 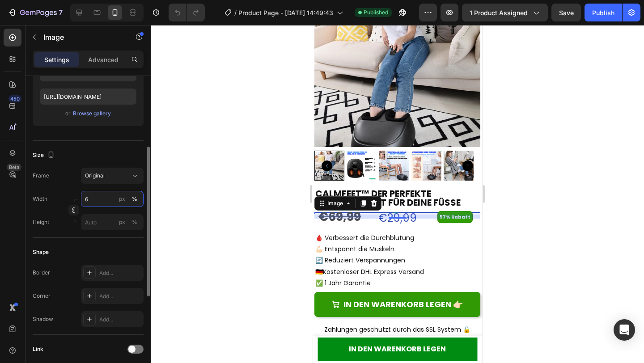 I want to click on div: Border, so click(x=41, y=273).